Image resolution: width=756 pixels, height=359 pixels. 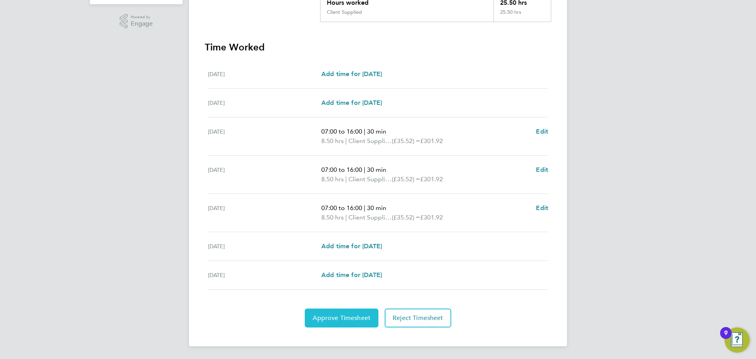 What do you see at coordinates (341, 318) in the screenshot?
I see `button: Approve Timesheet` at bounding box center [341, 318].